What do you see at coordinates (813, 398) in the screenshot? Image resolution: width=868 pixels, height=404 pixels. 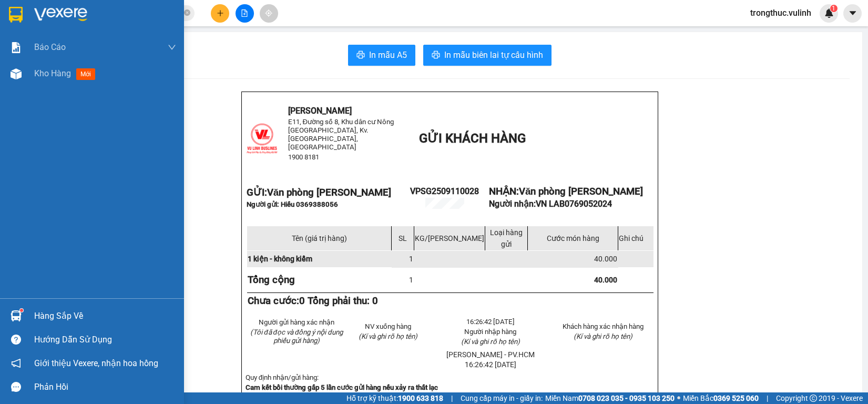 I see `span: copyright` at bounding box center [813, 398].